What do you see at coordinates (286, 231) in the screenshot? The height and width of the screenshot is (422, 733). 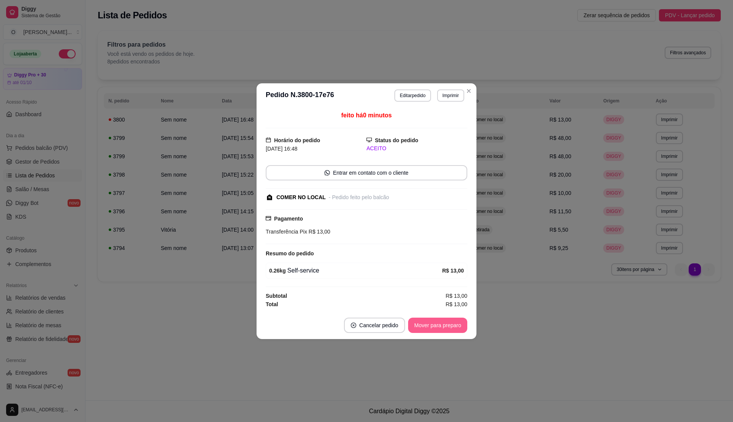 I see `span: Transferência Pix` at bounding box center [286, 231].